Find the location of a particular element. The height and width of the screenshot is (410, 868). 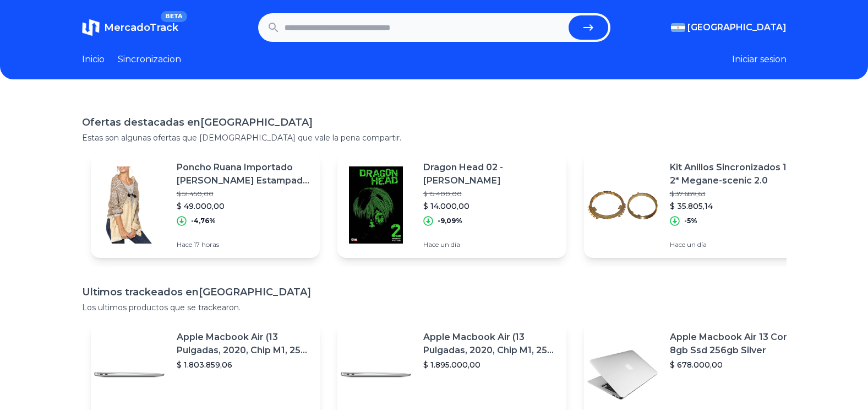

img: MercadoTrack is located at coordinates (91, 28).